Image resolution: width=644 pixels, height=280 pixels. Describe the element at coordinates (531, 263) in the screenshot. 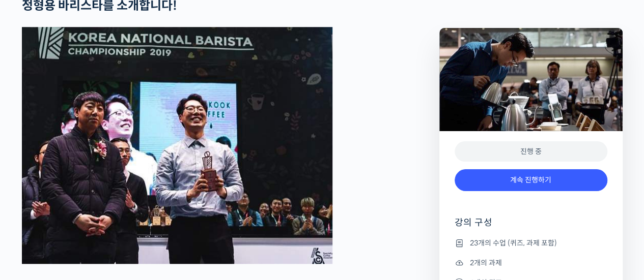

I see `li: 2개의 과제` at that location.